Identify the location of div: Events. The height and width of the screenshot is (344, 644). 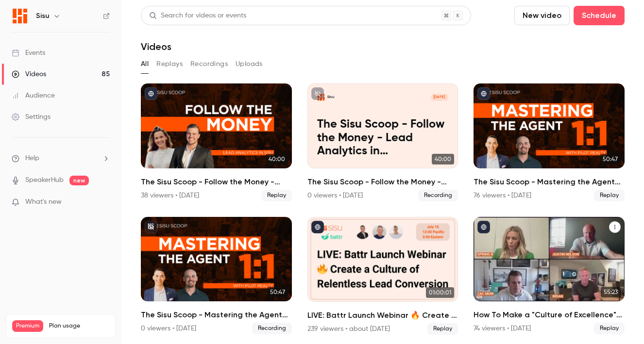
(28, 53).